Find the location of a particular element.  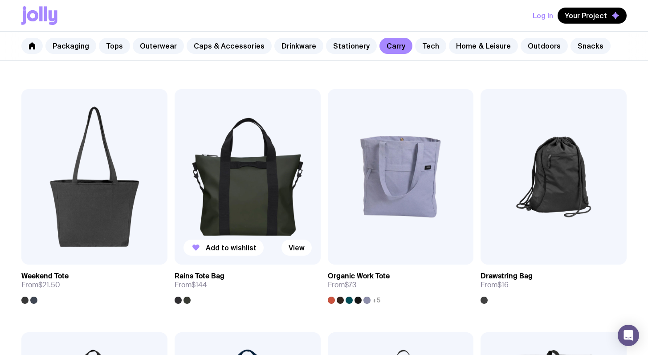

a: Outerwear is located at coordinates (158, 46).